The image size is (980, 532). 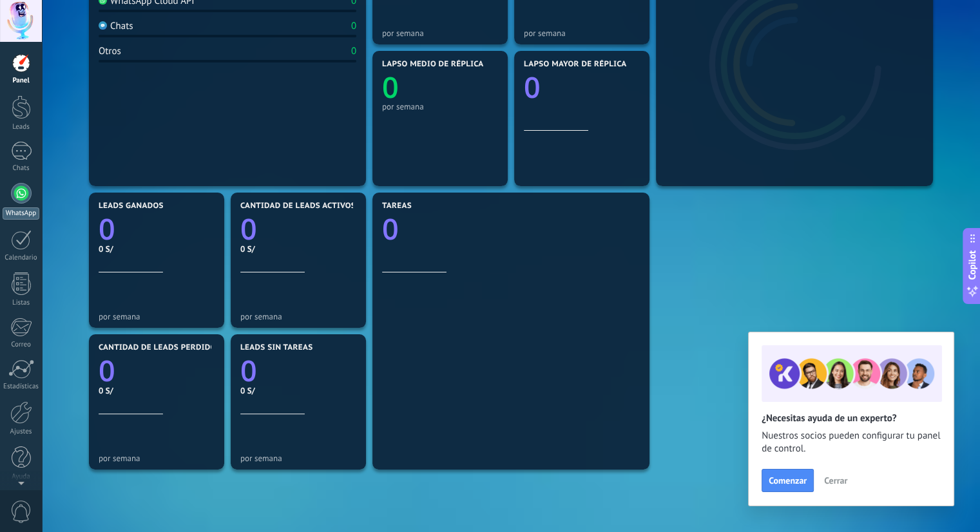 What do you see at coordinates (131, 206) in the screenshot?
I see `span: Leads ganados` at bounding box center [131, 206].